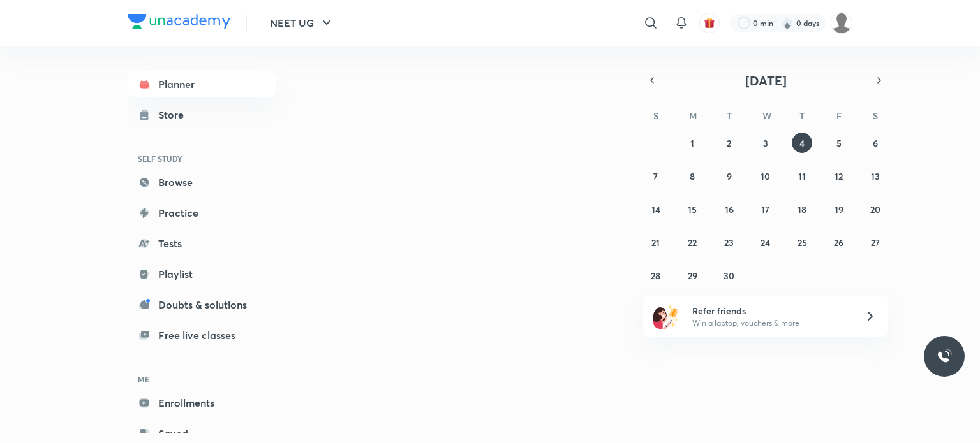 The image size is (980, 443). Describe the element at coordinates (875, 243) in the screenshot. I see `button: September 27, 2025` at that location.